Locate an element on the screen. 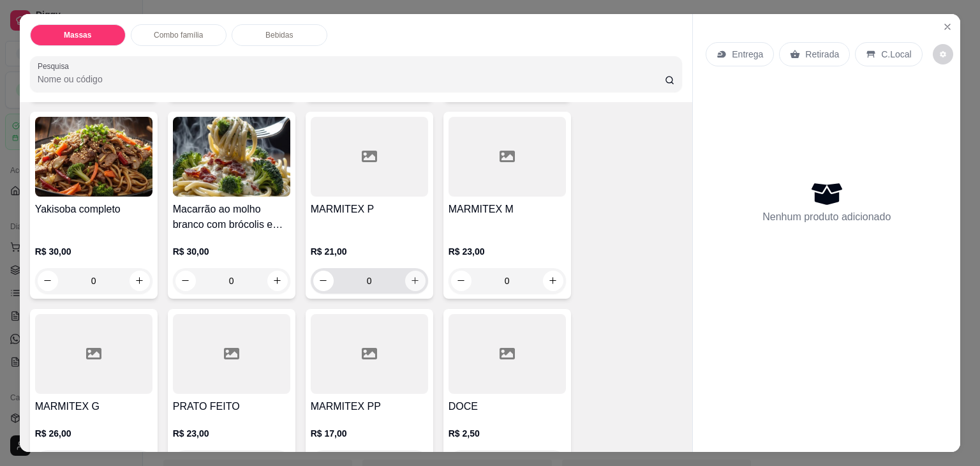 The height and width of the screenshot is (466, 980). h4: Yakisoba completo is located at coordinates (94, 209).